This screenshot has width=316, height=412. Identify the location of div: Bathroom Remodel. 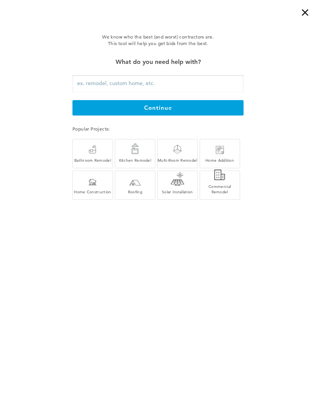
(92, 160).